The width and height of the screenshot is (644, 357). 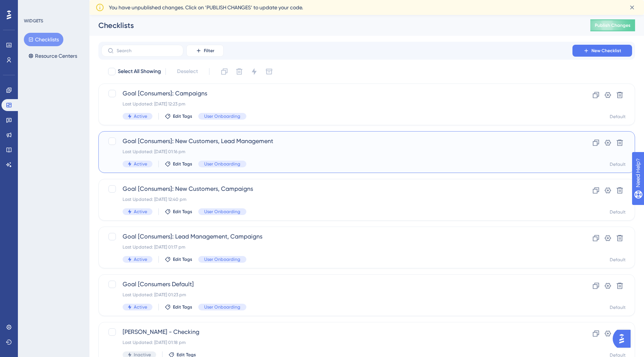 I want to click on button: Resource Centers, so click(x=52, y=56).